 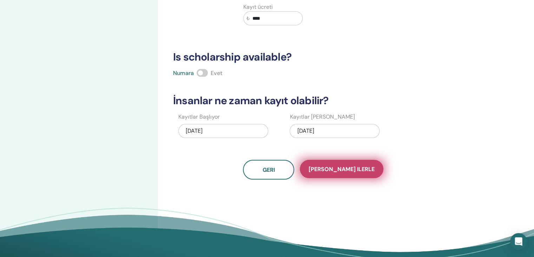 I want to click on div: Open Intercom Messenger, so click(x=519, y=241).